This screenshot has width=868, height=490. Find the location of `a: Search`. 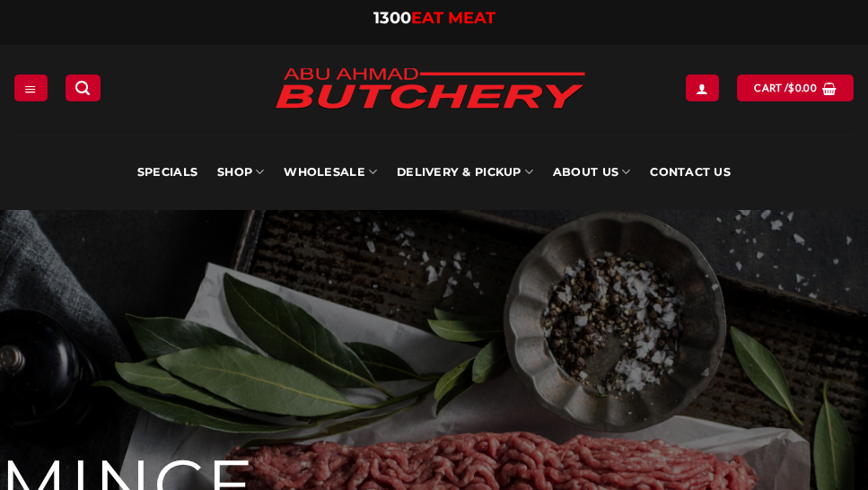

a: Search is located at coordinates (82, 87).